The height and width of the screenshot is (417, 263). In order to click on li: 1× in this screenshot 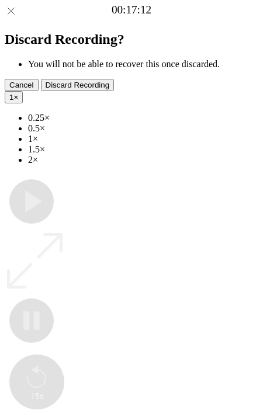, I will do `click(143, 139)`.